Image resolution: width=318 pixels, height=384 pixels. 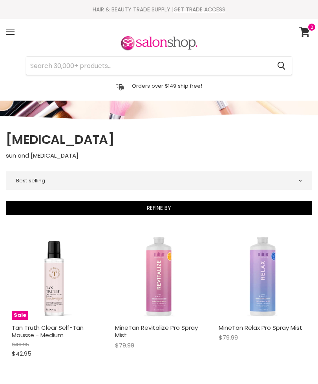 I want to click on form: Product, so click(x=159, y=66).